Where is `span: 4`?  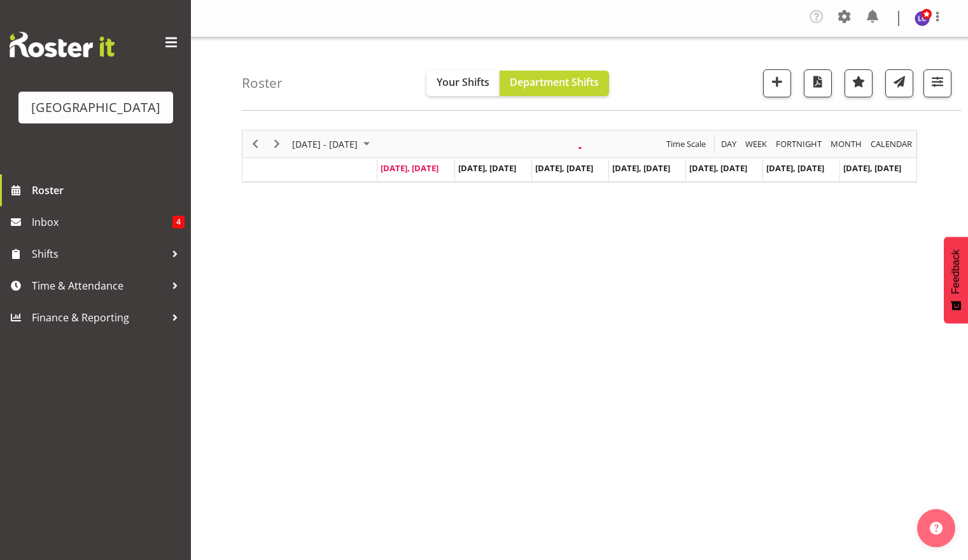 span: 4 is located at coordinates (178, 222).